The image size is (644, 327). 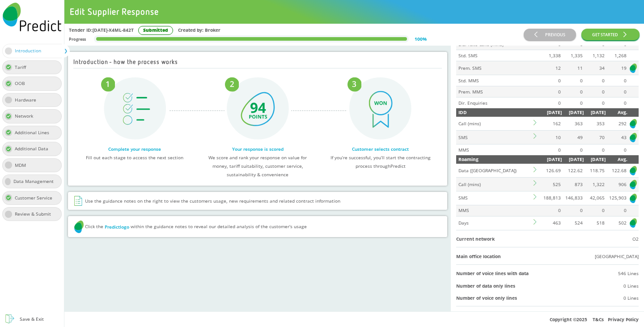 I want to click on div: MDM, so click(x=23, y=165).